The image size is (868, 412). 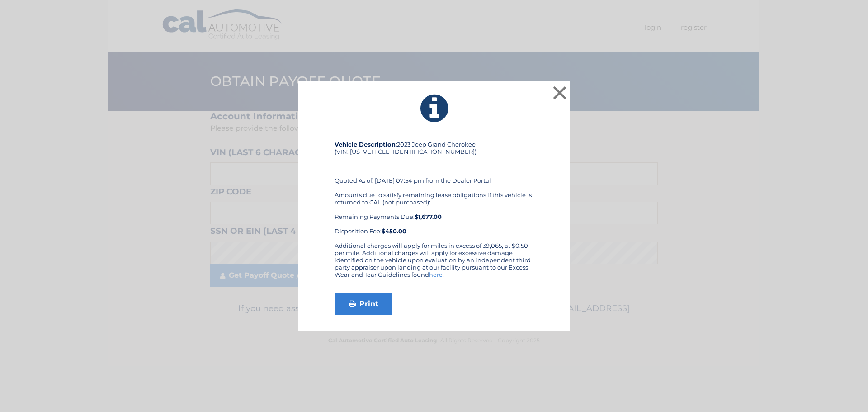 I want to click on strong: $450.00, so click(x=394, y=231).